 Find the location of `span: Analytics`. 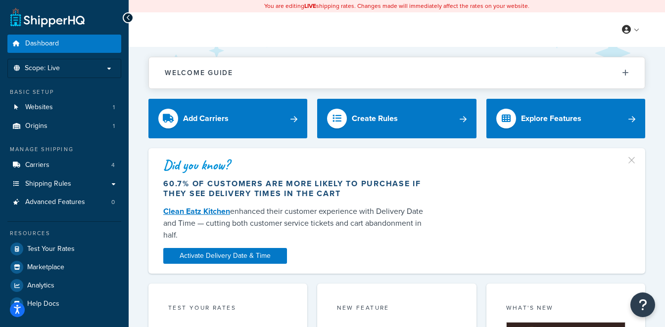

span: Analytics is located at coordinates (41, 286).